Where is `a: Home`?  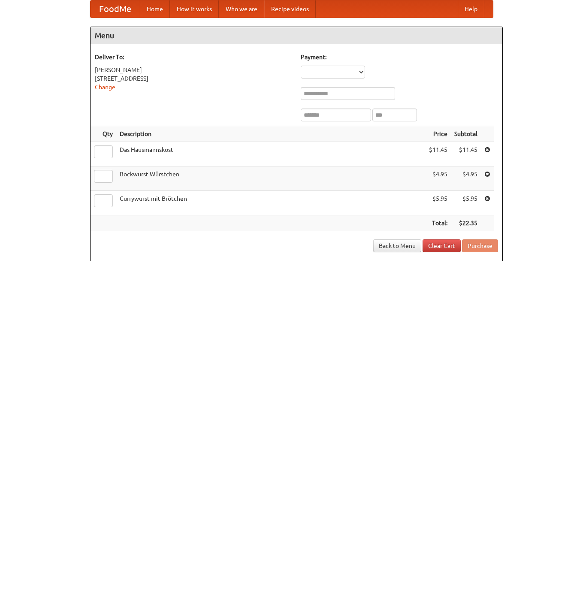
a: Home is located at coordinates (155, 9).